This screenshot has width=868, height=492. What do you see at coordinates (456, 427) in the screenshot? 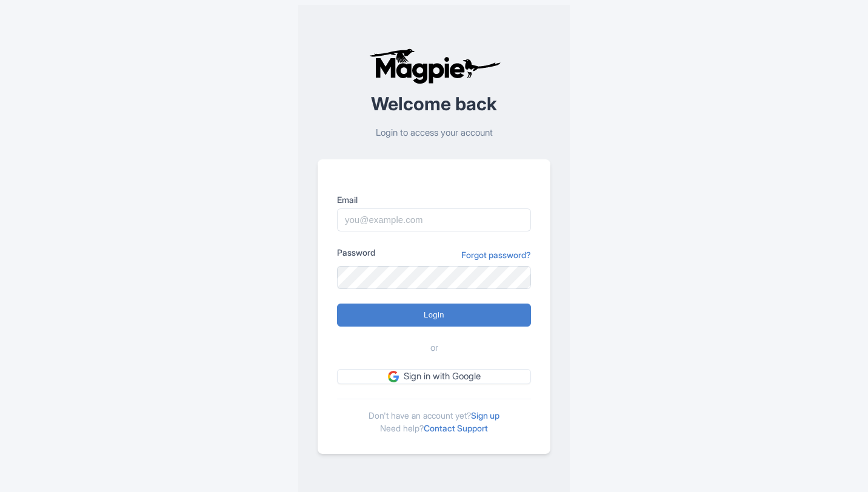
I see `a: Contact Support` at bounding box center [456, 427].